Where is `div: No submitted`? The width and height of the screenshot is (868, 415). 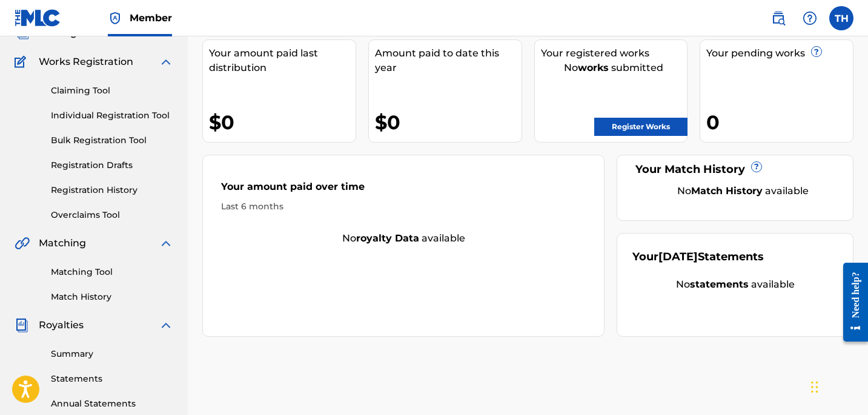 div: No submitted is located at coordinates (614, 68).